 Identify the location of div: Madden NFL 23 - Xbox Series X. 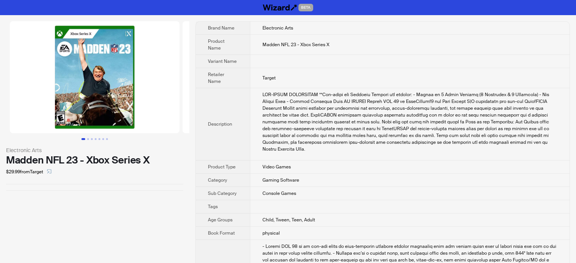
(95, 160).